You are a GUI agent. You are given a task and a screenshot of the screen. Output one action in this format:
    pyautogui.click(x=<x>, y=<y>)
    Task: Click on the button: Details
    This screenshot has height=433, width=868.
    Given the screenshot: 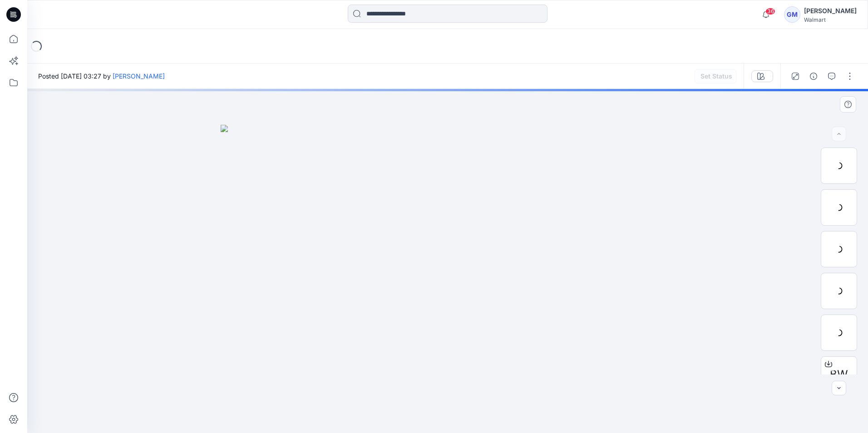 What is the action you would take?
    pyautogui.click(x=813, y=76)
    